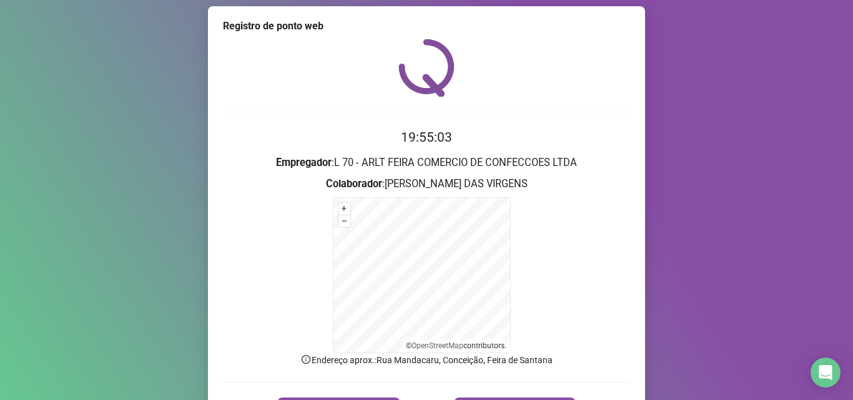 The width and height of the screenshot is (853, 400). I want to click on span: info-circle, so click(306, 360).